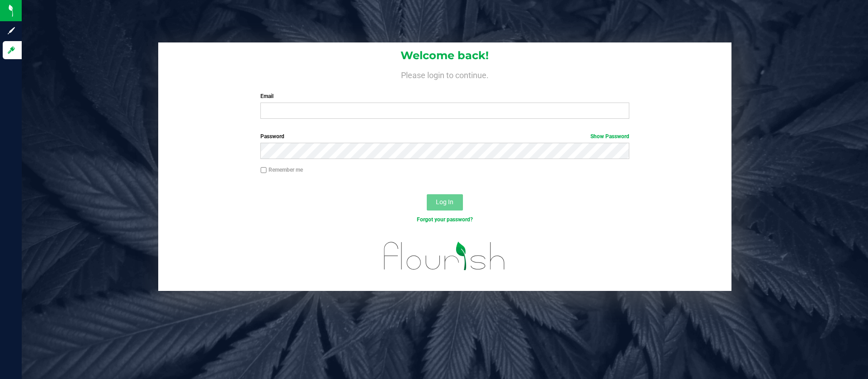 The width and height of the screenshot is (868, 379). What do you see at coordinates (272, 137) in the screenshot?
I see `span: Password` at bounding box center [272, 137].